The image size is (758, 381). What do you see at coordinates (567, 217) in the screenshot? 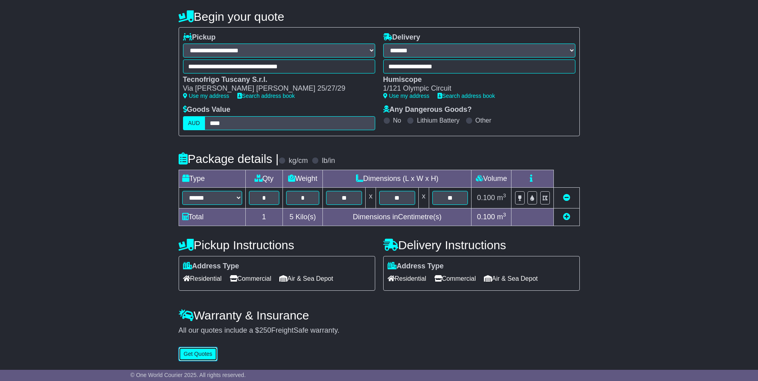
I see `a: Add new item` at bounding box center [567, 217].